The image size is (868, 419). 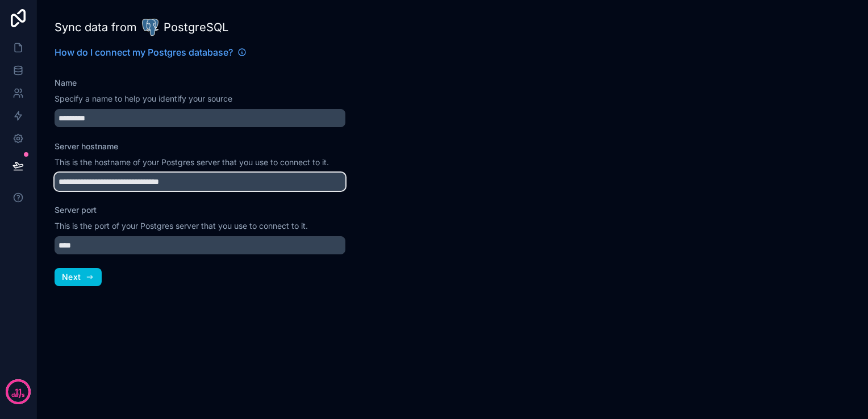 I want to click on button: Next, so click(x=78, y=277).